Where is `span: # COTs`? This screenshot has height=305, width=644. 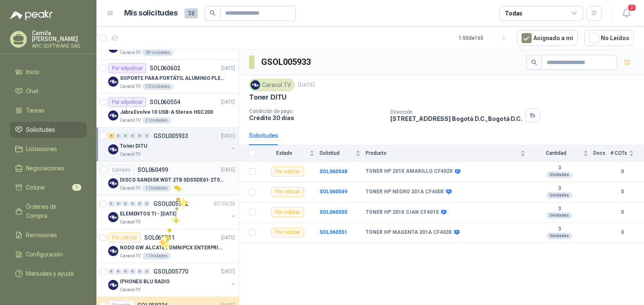 span: # COTs is located at coordinates (618, 153).